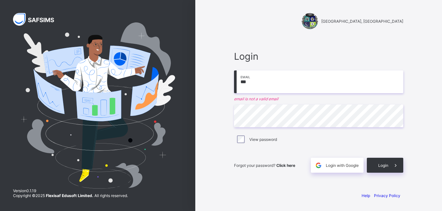  Describe the element at coordinates (342, 166) in the screenshot. I see `span: Login with Google` at that location.